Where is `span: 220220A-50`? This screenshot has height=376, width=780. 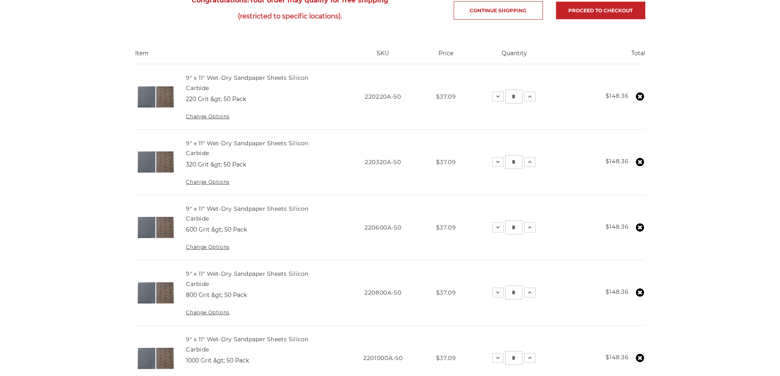
span: 220220A-50 is located at coordinates (383, 97).